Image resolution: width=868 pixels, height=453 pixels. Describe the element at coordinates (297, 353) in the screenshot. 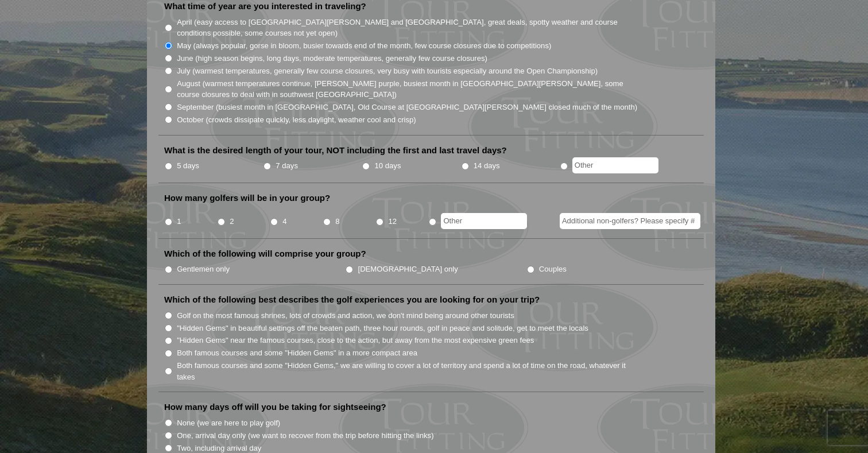

I see `label: Both famous courses and some "Hidden Gems" in a more compact area` at that location.